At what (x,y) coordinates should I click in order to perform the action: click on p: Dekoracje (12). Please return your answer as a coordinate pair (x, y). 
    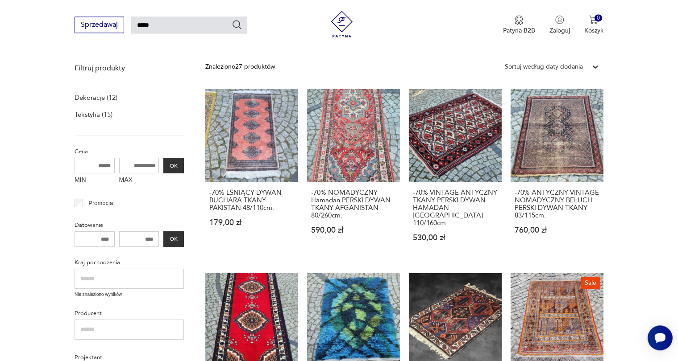
    Looking at the image, I should click on (96, 98).